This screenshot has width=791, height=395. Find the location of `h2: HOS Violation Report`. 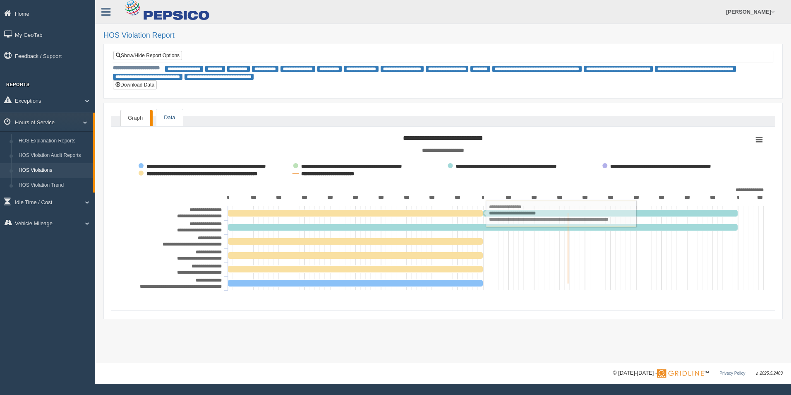

h2: HOS Violation Report is located at coordinates (443, 36).